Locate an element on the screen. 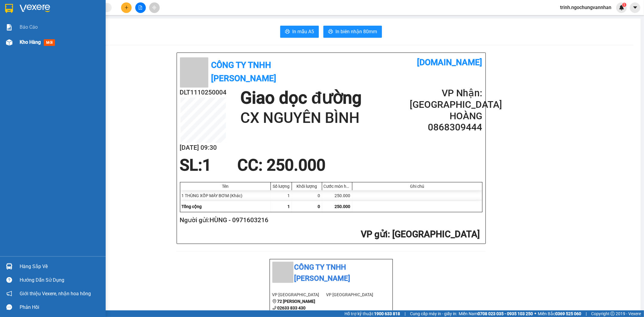 This screenshot has height=317, width=644. span: environment is located at coordinates (274, 301).